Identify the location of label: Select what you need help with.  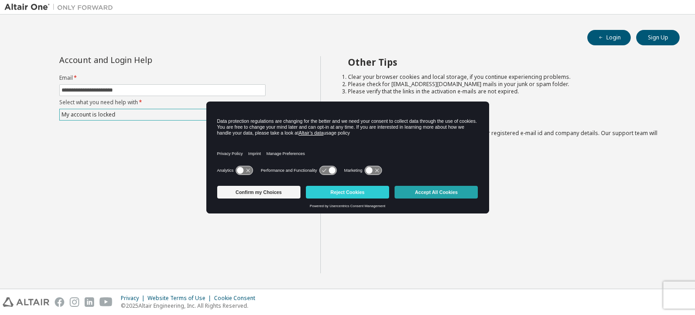
(163, 102).